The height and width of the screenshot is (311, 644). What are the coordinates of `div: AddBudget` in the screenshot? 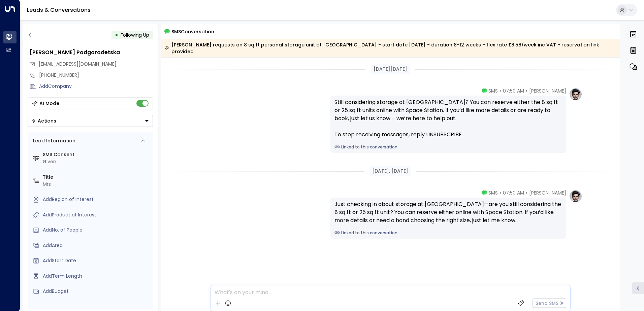 It's located at (96, 291).